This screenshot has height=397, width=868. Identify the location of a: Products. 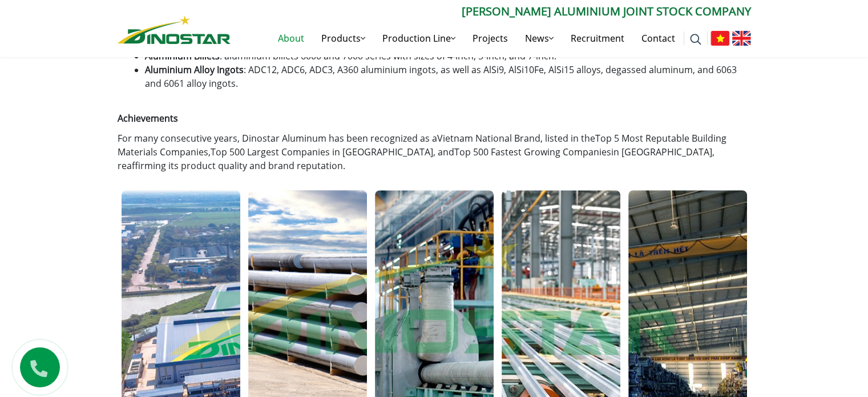
(343, 38).